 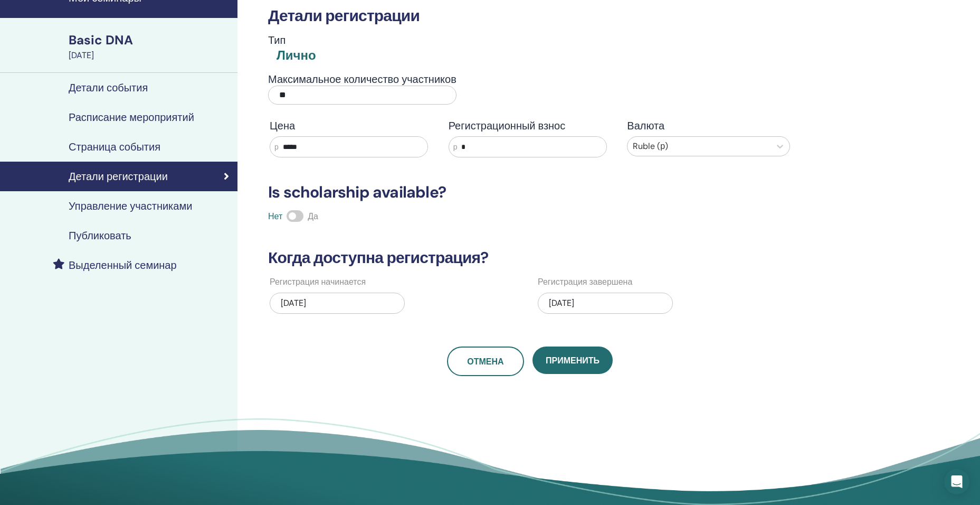 What do you see at coordinates (485, 361) in the screenshot?
I see `span: Отмена` at bounding box center [485, 361].